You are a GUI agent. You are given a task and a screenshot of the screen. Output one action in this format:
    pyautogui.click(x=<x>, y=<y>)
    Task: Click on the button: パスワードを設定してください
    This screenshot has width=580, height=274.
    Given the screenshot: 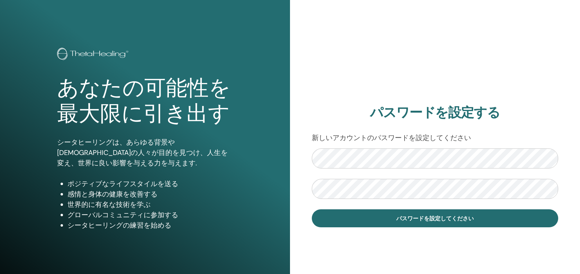 What is the action you would take?
    pyautogui.click(x=435, y=218)
    